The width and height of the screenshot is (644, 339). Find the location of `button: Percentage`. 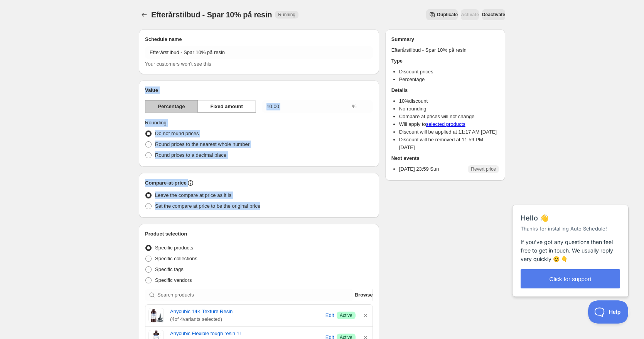

button: Percentage is located at coordinates (171, 107).